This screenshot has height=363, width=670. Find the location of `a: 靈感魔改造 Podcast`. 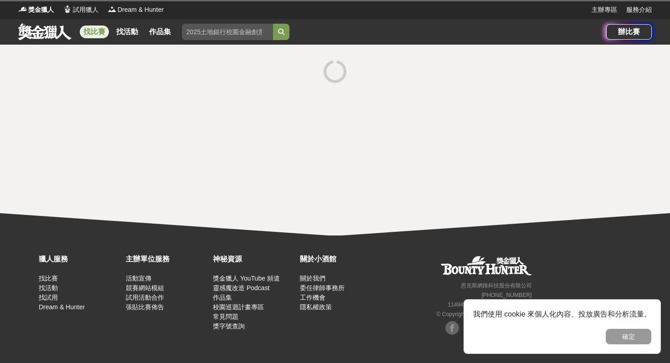

a: 靈感魔改造 Podcast is located at coordinates (241, 288).